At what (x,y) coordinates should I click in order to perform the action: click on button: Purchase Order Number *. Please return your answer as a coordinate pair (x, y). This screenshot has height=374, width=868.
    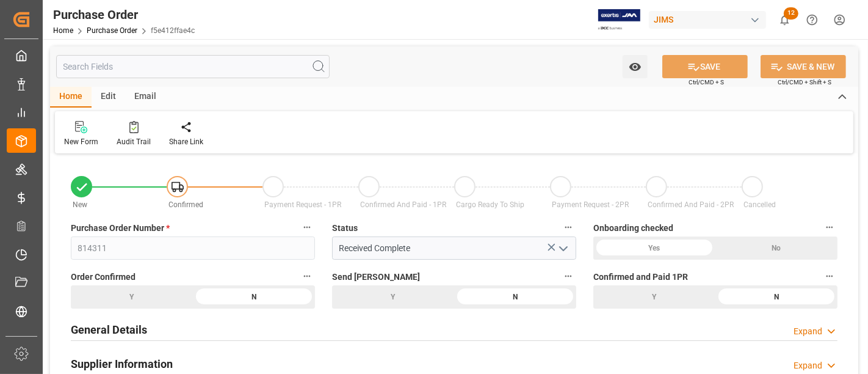
    Looking at the image, I should click on (307, 227).